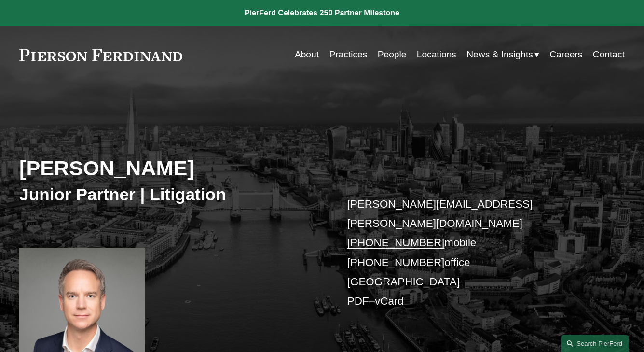 Image resolution: width=644 pixels, height=352 pixels. Describe the element at coordinates (500, 54) in the screenshot. I see `span: News & Insights` at that location.